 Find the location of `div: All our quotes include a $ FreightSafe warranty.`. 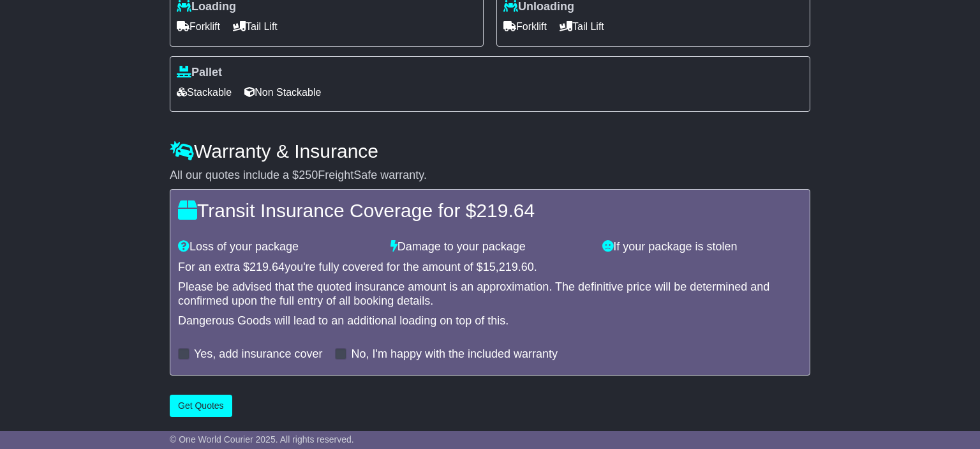

div: All our quotes include a $ FreightSafe warranty. is located at coordinates (490, 176).